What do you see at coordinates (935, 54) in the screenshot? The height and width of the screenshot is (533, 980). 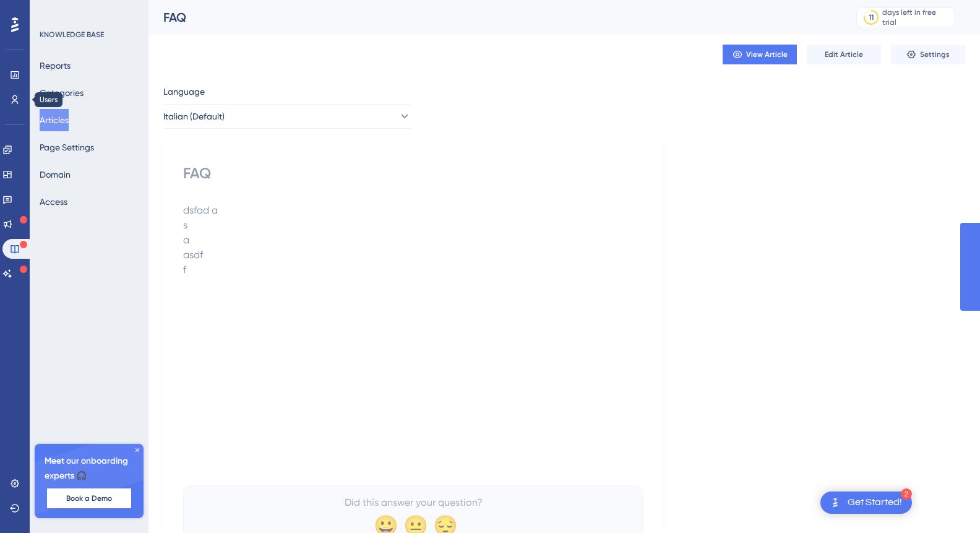 I see `span: Settings` at bounding box center [935, 54].